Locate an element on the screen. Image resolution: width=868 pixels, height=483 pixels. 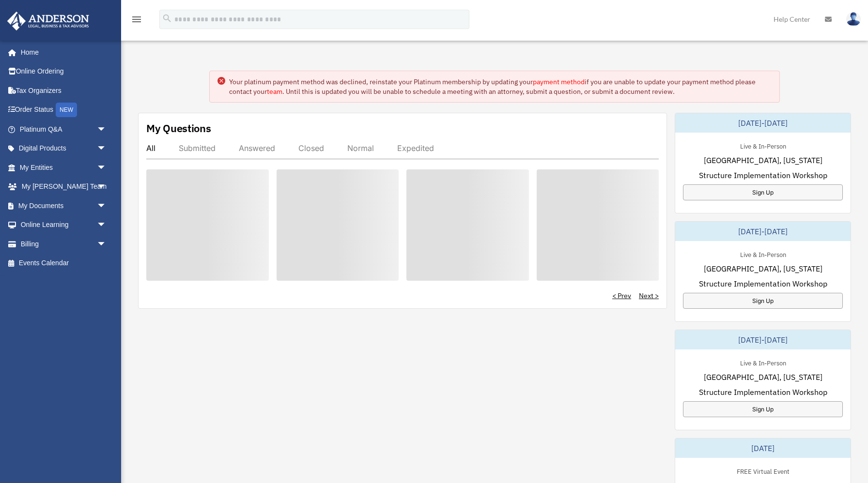
div: Expedited is located at coordinates (416, 148).